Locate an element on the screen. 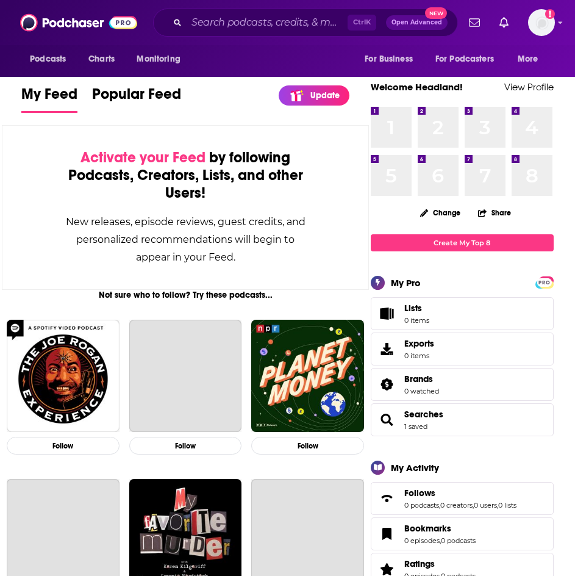 Image resolution: width=575 pixels, height=576 pixels. img: The Joe Rogan Experience is located at coordinates (63, 376).